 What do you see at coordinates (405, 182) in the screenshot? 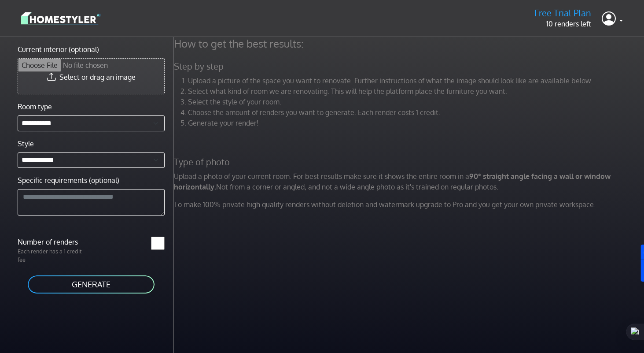
I see `p: Upload a photo of your current room. For best results make sure it shows the entire room in a Not...` at bounding box center [405, 182].